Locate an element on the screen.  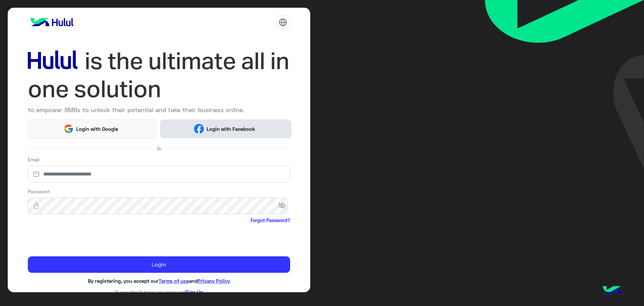
a: Forgot Password? is located at coordinates (270, 220).